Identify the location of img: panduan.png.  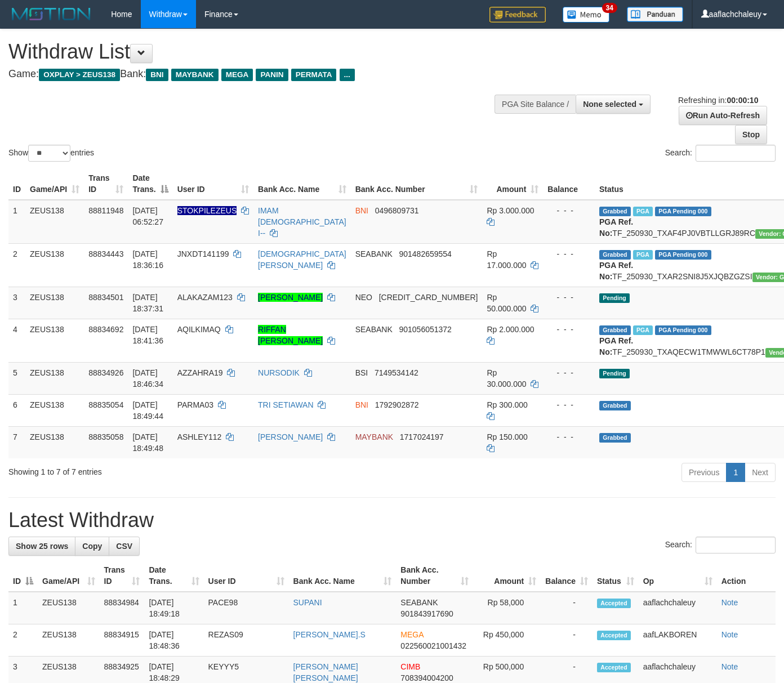
(655, 14).